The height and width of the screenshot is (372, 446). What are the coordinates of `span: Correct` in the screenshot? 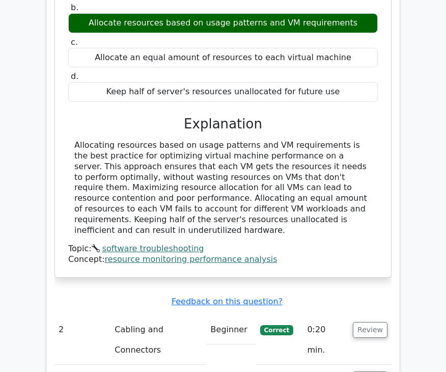 It's located at (277, 330).